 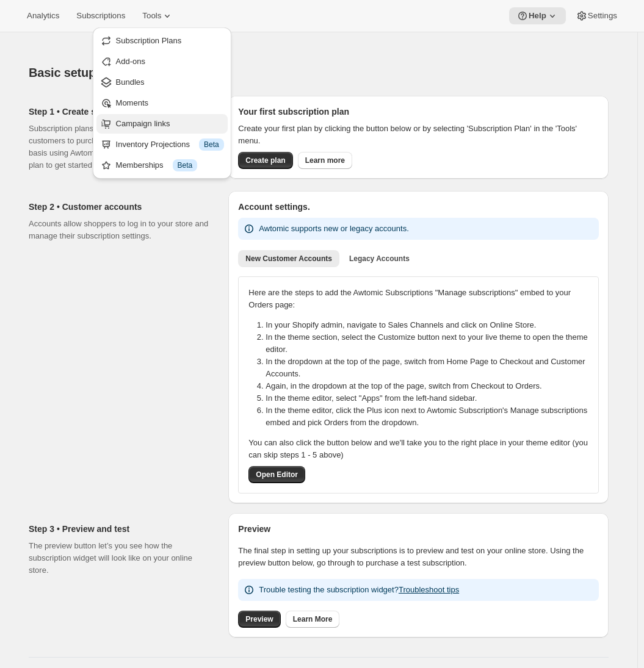 What do you see at coordinates (325, 160) in the screenshot?
I see `span: Learn more` at bounding box center [325, 160].